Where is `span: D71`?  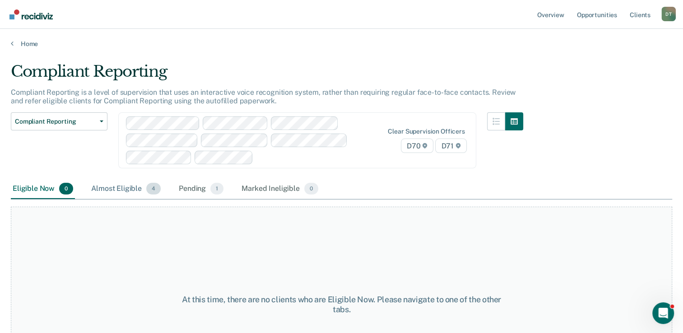 span: D71 is located at coordinates (451, 146).